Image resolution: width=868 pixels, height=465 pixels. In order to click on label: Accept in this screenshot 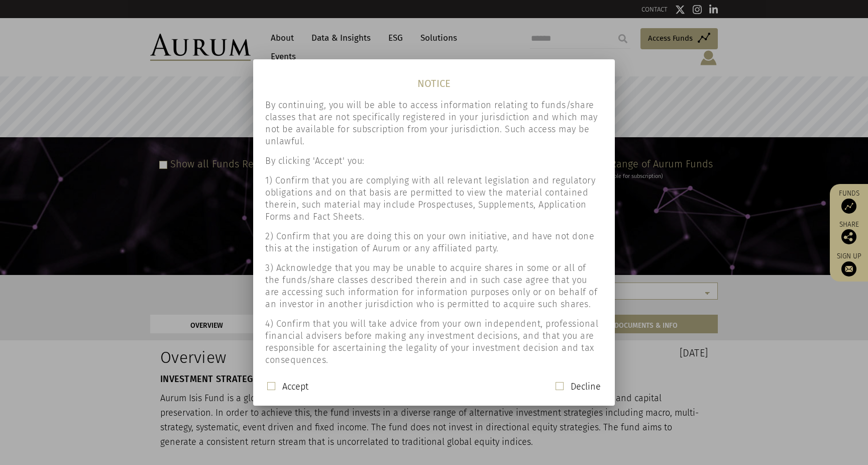, I will do `click(295, 386)`.